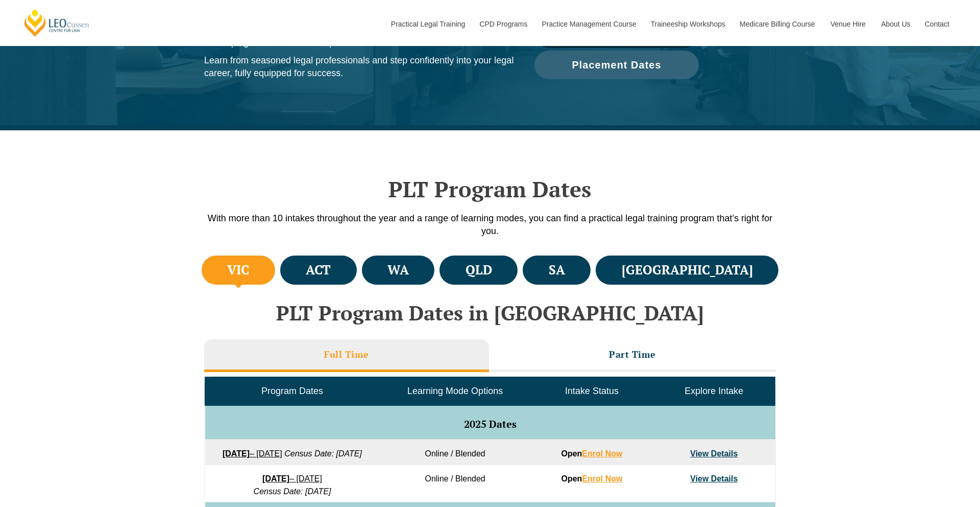  Describe the element at coordinates (346, 354) in the screenshot. I see `h3: Full Time` at that location.